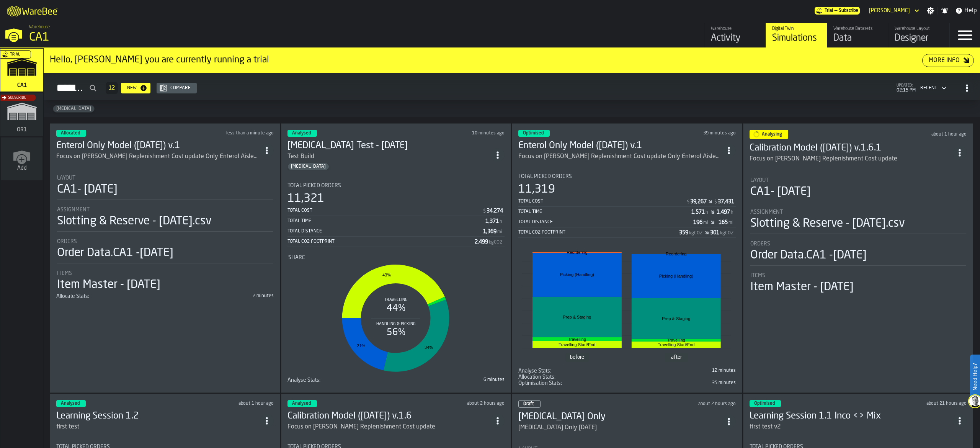 This screenshot has width=980, height=448. I want to click on div: Menu Subscription, so click(837, 11).